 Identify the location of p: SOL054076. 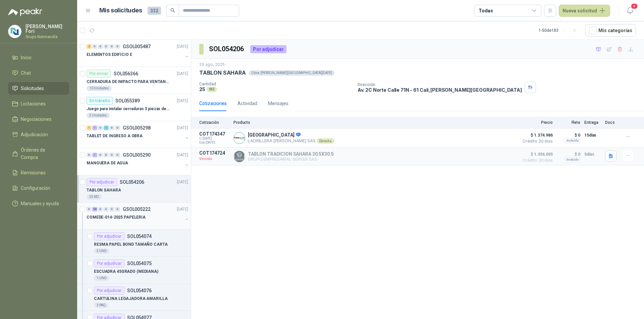
(139, 291).